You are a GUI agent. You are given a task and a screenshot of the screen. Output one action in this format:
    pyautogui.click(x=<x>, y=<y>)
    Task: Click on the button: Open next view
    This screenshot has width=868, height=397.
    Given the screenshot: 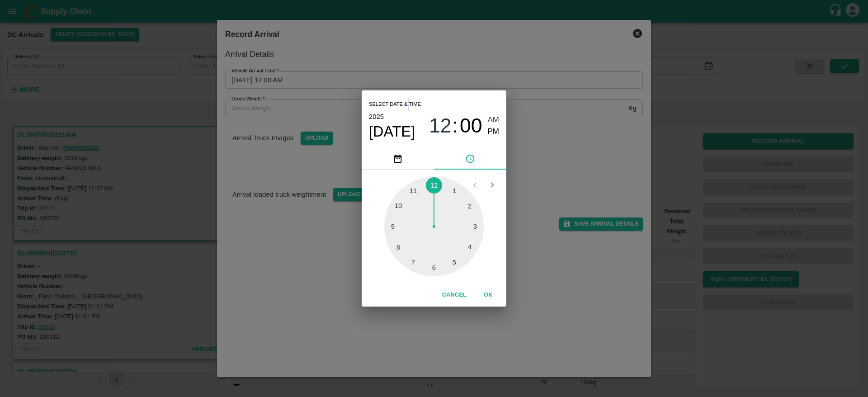 What is the action you would take?
    pyautogui.click(x=492, y=185)
    